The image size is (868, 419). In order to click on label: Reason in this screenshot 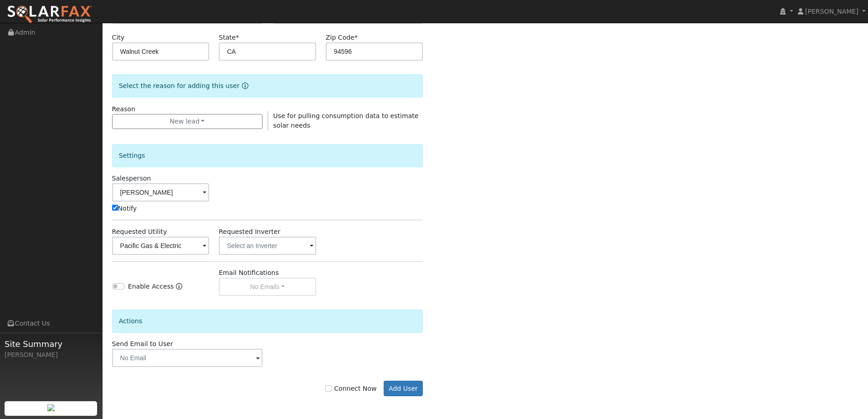, I will do `click(124, 109)`.